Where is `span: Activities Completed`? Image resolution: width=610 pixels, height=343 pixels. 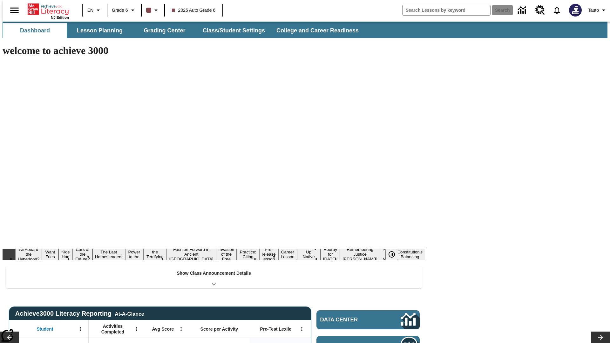 span: Activities Completed is located at coordinates (113, 329).